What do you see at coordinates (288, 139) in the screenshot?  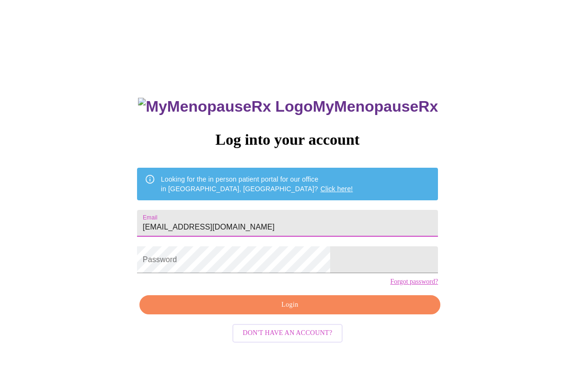 I see `h3: Log into your account` at bounding box center [288, 139].